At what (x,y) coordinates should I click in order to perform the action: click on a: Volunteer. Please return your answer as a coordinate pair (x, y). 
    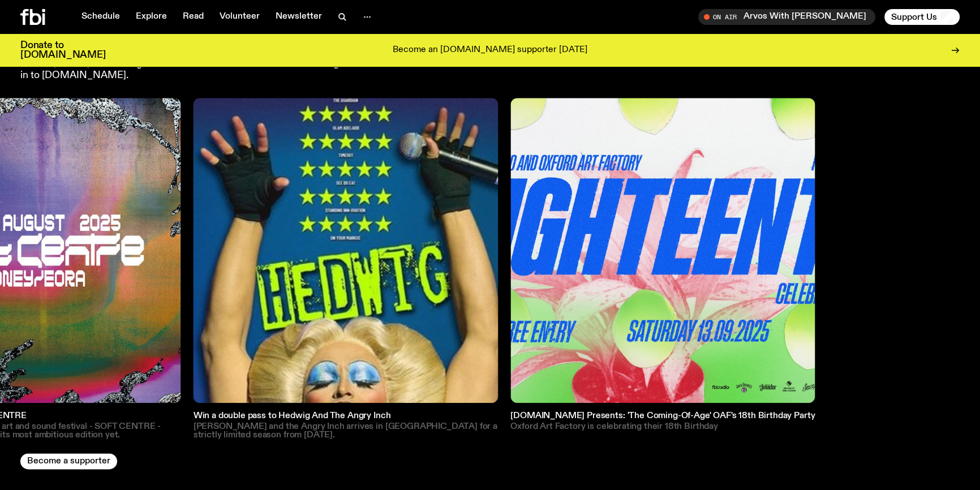
    Looking at the image, I should click on (239, 17).